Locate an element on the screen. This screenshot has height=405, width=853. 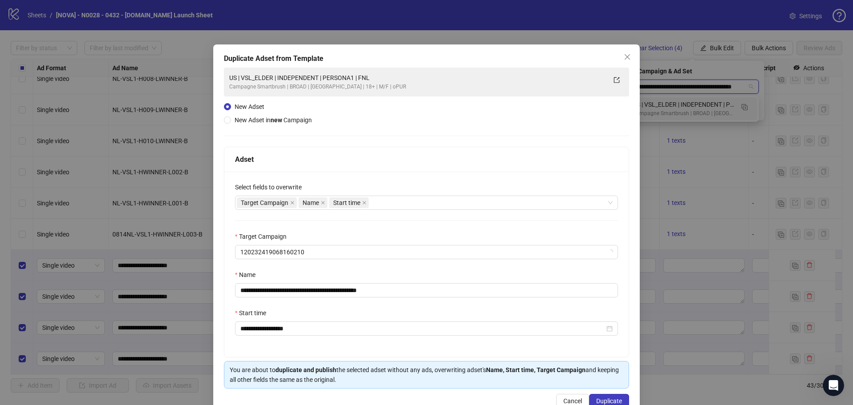
span: New Adset in Campaign is located at coordinates (273, 120).